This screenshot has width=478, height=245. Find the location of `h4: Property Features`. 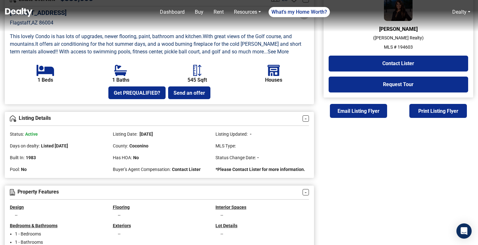

h4: Property Features is located at coordinates (156, 192).